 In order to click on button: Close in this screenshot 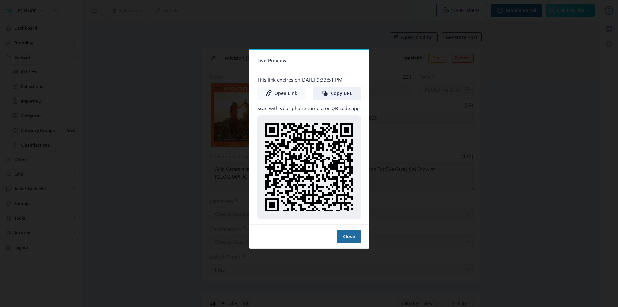, I will do `click(349, 236)`.